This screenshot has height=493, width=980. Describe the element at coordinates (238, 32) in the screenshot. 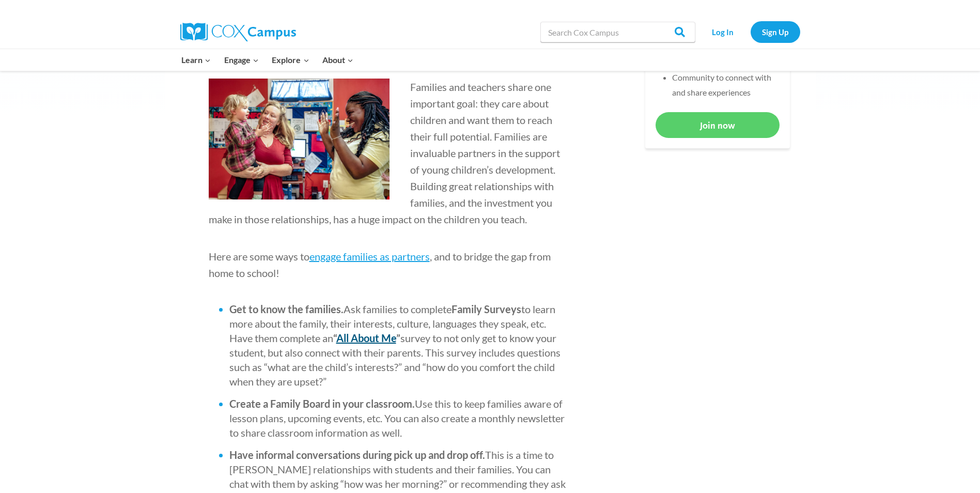

I see `img: Cox Campus` at that location.